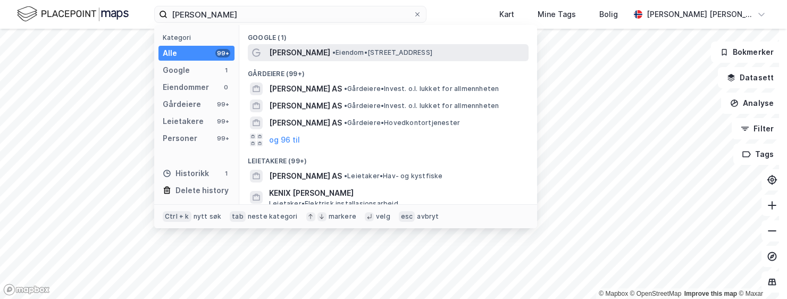 The height and width of the screenshot is (299, 787). What do you see at coordinates (757, 129) in the screenshot?
I see `button: Filter` at bounding box center [757, 129].